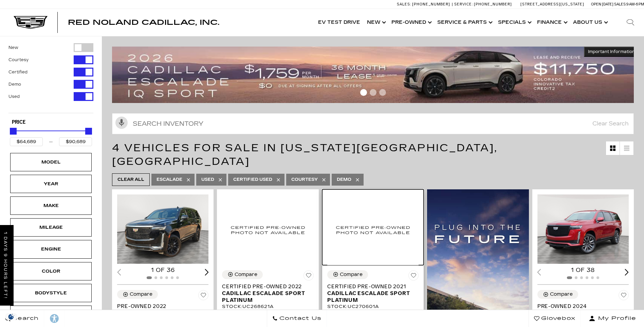  What do you see at coordinates (51, 249) in the screenshot?
I see `div: EngineEngine` at bounding box center [51, 249].